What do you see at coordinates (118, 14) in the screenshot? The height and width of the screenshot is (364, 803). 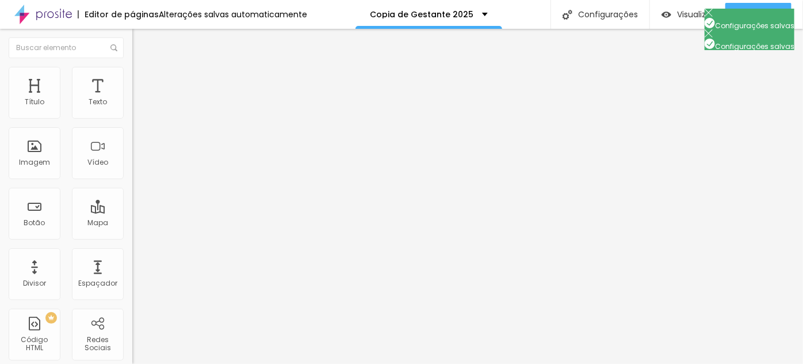 I see `div: Editor de páginas` at bounding box center [118, 14].